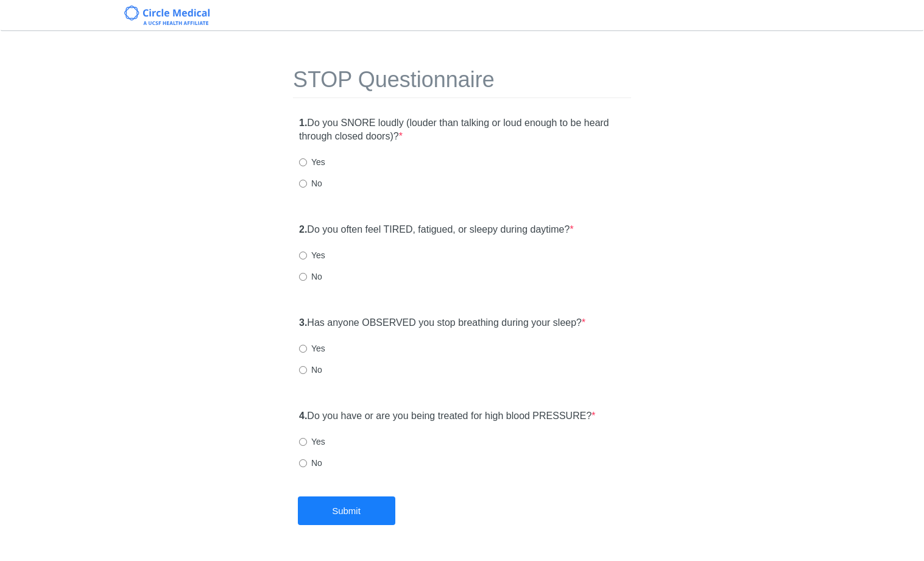 This screenshot has height=561, width=924. What do you see at coordinates (346, 511) in the screenshot?
I see `button: Submit` at bounding box center [346, 511].